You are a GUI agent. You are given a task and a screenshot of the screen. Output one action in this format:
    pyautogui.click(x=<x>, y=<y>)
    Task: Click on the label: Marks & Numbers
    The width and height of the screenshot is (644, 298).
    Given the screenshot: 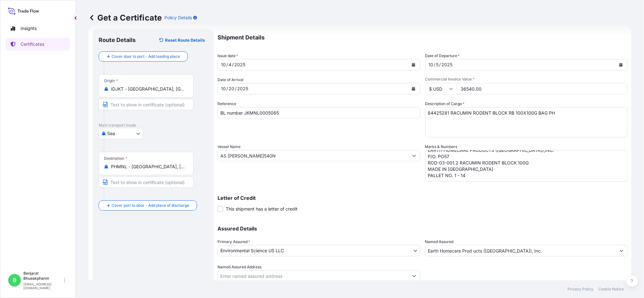 What is the action you would take?
    pyautogui.click(x=442, y=147)
    